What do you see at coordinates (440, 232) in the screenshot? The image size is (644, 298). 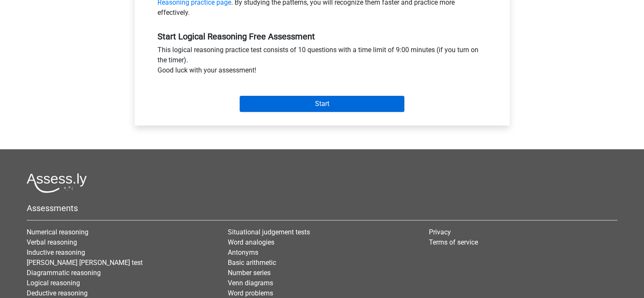 I see `a: Privacy` at bounding box center [440, 232].